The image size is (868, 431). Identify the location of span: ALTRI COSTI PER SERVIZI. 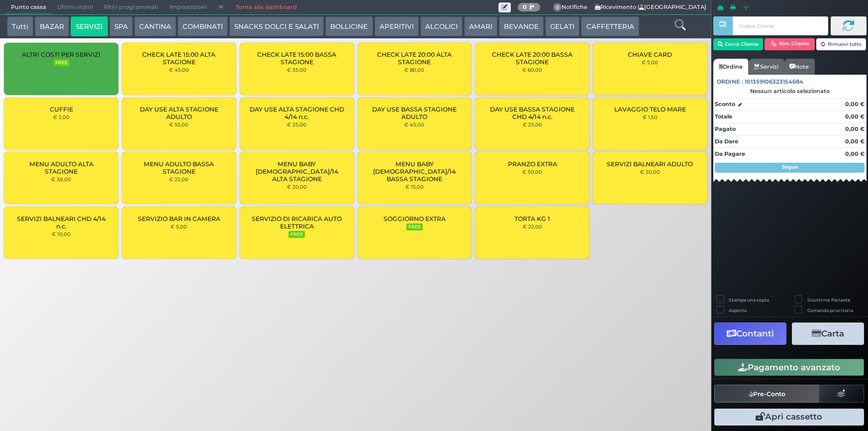
(61, 54).